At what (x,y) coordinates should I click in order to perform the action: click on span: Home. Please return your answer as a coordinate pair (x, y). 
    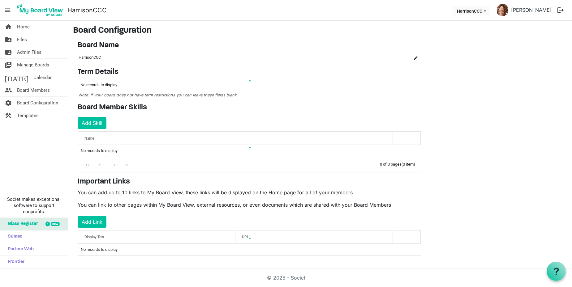
    Looking at the image, I should click on (23, 27).